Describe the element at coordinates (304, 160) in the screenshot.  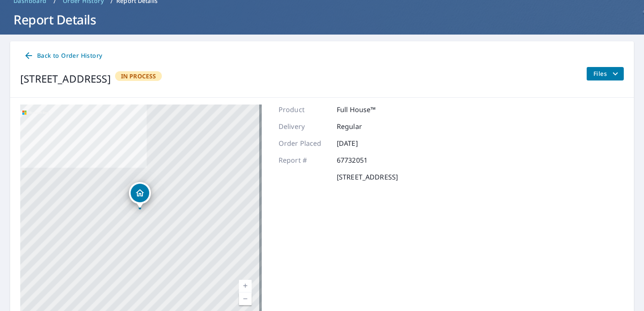
I see `p: Report #` at that location.